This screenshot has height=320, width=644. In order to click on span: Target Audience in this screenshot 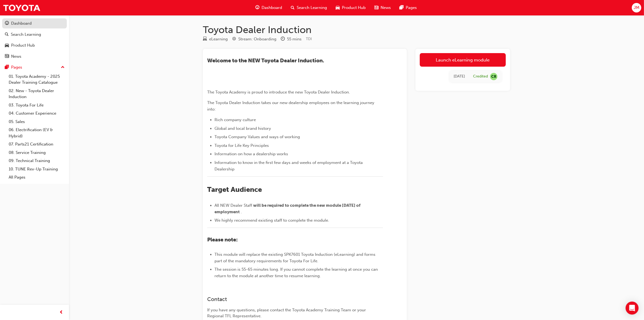, I will do `click(234, 189)`.